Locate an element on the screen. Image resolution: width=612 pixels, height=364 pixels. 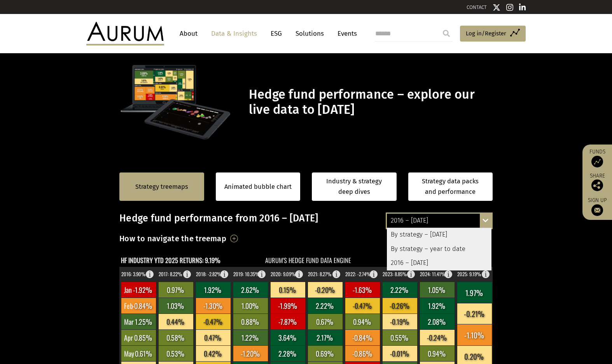
a: Strategy data packs and performance is located at coordinates (451, 186).